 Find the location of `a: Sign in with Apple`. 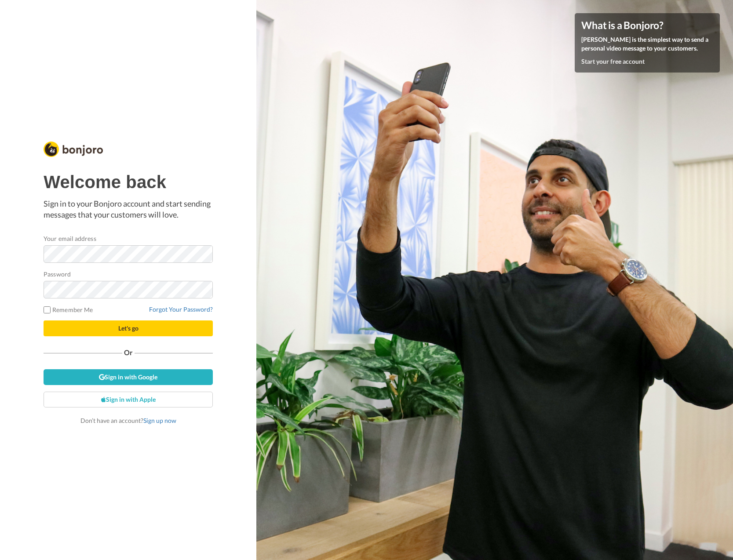

a: Sign in with Apple is located at coordinates (128, 399).